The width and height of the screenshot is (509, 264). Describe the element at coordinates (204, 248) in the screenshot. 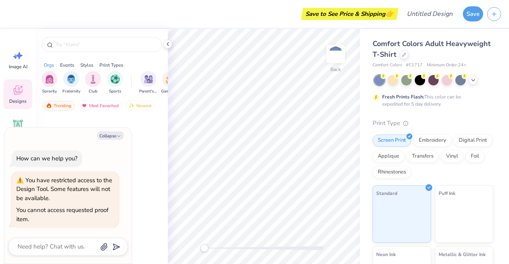

I see `div: Accessibility label` at that location.